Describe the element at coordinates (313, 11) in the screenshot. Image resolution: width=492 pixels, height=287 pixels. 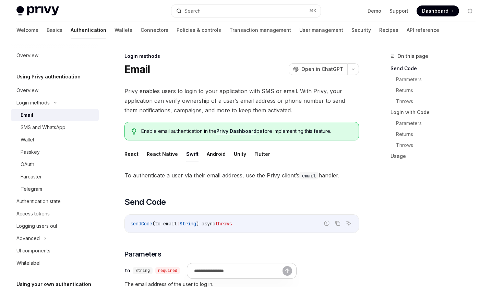
I see `span: ⌘ K` at that location.